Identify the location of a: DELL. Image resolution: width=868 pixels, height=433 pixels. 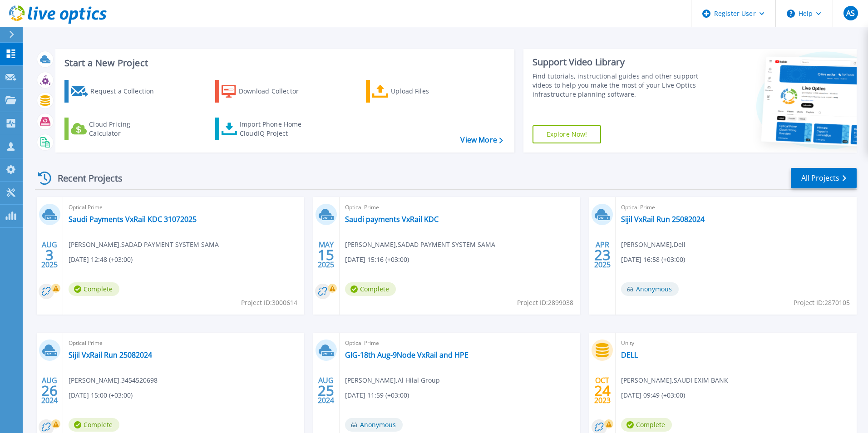
(629, 355).